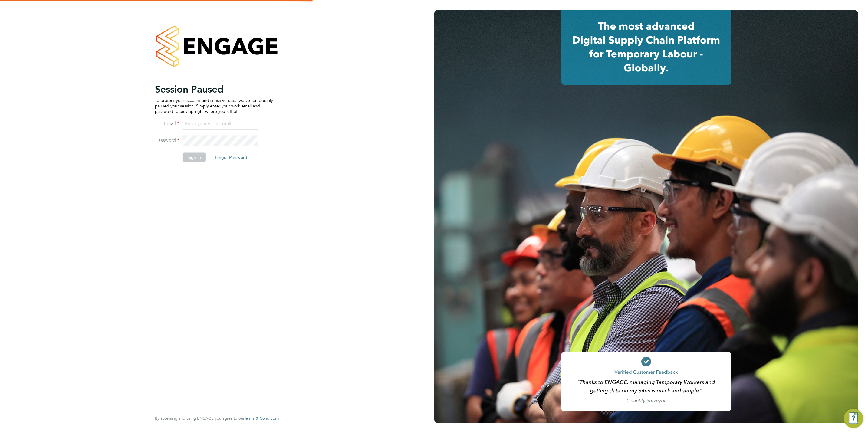 The width and height of the screenshot is (868, 433). Describe the element at coordinates (167, 140) in the screenshot. I see `label: Password` at that location.